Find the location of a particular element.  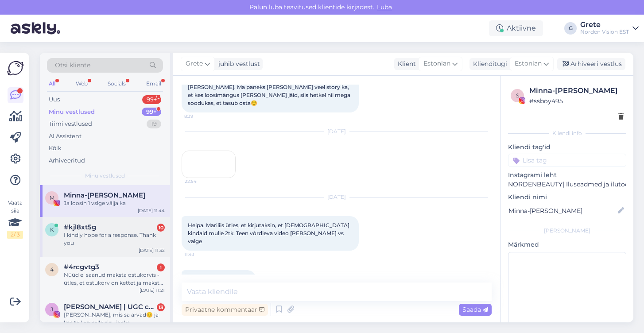

div: Vaata siia is located at coordinates (15, 219).